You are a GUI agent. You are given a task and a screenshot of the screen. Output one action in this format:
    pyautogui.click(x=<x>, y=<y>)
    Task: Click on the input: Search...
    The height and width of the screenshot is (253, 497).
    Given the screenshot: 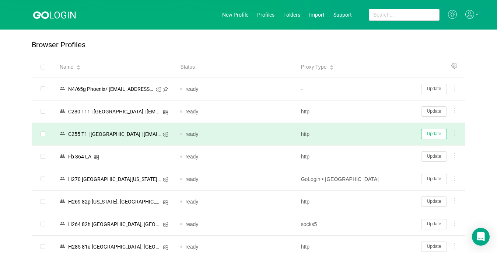 What is the action you would take?
    pyautogui.click(x=404, y=15)
    